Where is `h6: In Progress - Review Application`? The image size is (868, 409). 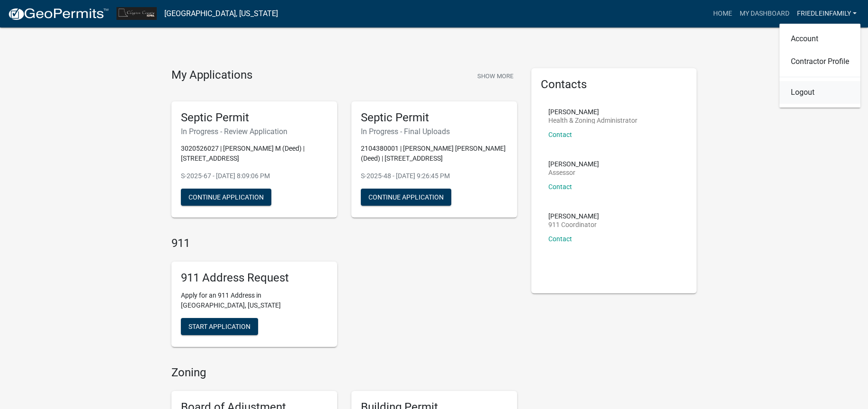
h6: In Progress - Review Application is located at coordinates (255, 131).